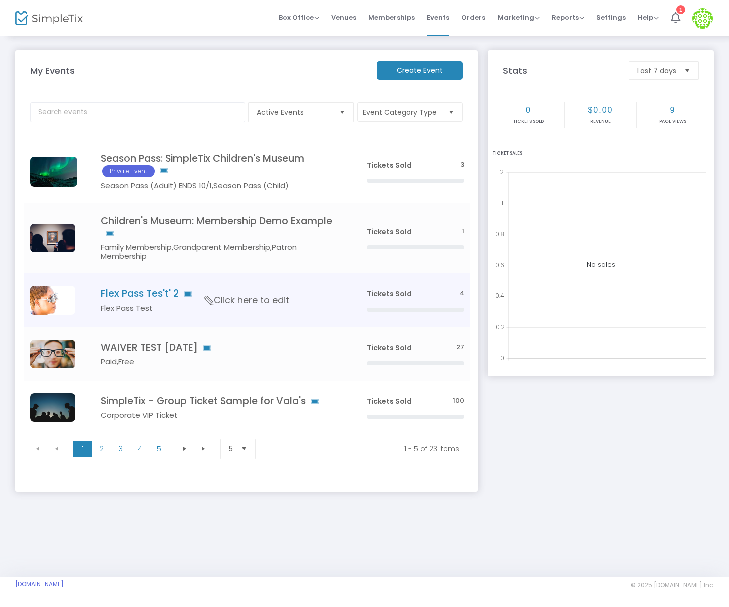  What do you see at coordinates (474, 17) in the screenshot?
I see `span: Orders` at bounding box center [474, 17].